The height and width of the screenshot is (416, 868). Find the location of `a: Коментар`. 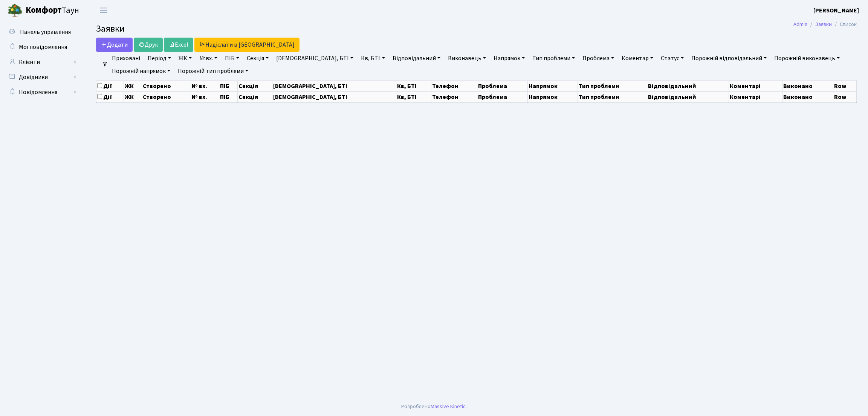

a: Коментар is located at coordinates (638, 59).